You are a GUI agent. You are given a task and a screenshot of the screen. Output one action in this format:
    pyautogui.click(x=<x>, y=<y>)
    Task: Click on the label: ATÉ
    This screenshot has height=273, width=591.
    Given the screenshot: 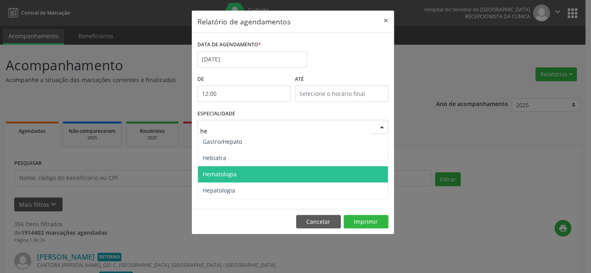 What is the action you would take?
    pyautogui.click(x=341, y=79)
    